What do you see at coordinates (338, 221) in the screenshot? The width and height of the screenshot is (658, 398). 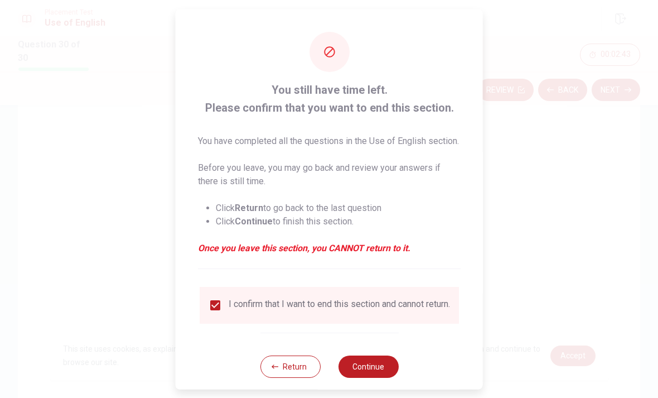 I see `li: Click to finish this section.` at bounding box center [338, 221].